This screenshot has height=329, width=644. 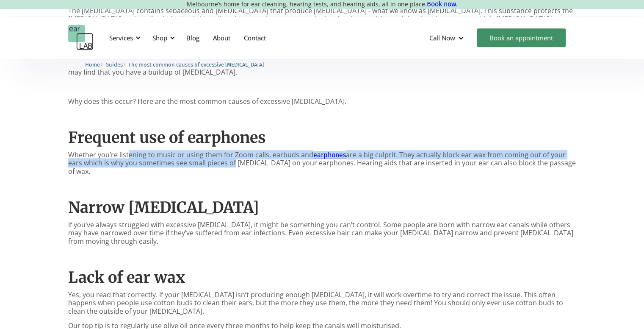 What do you see at coordinates (92, 64) in the screenshot?
I see `a: Home` at bounding box center [92, 64].